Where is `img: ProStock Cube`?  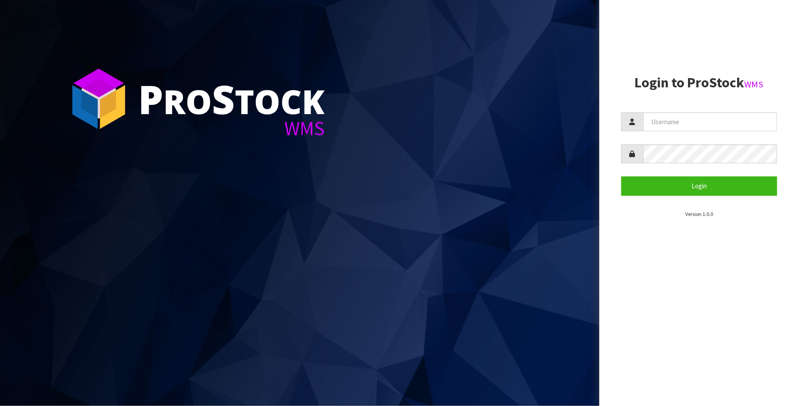
img: ProStock Cube is located at coordinates (99, 99).